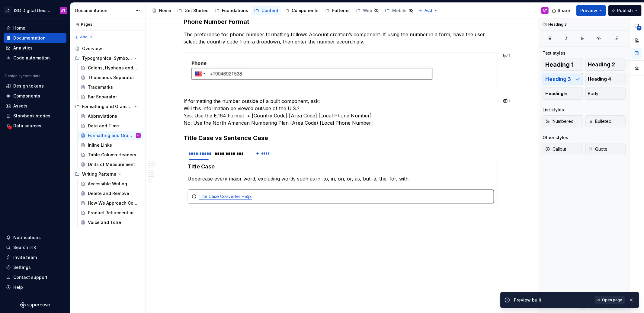 The image size is (644, 313). Describe the element at coordinates (510, 101) in the screenshot. I see `span: 1` at that location.